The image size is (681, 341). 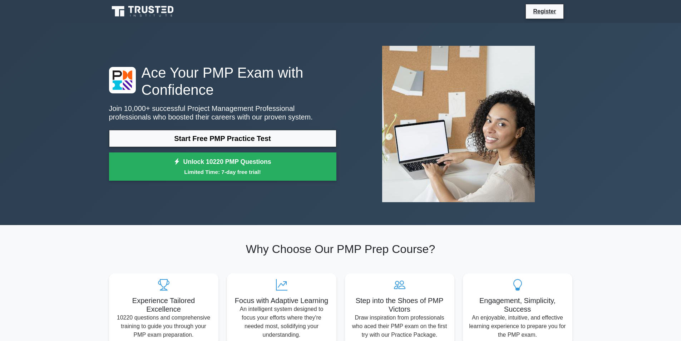 I want to click on p: An enjoyable, intuitive, and effective learning experience to prepare you for the PMP exam., so click(x=517, y=326).